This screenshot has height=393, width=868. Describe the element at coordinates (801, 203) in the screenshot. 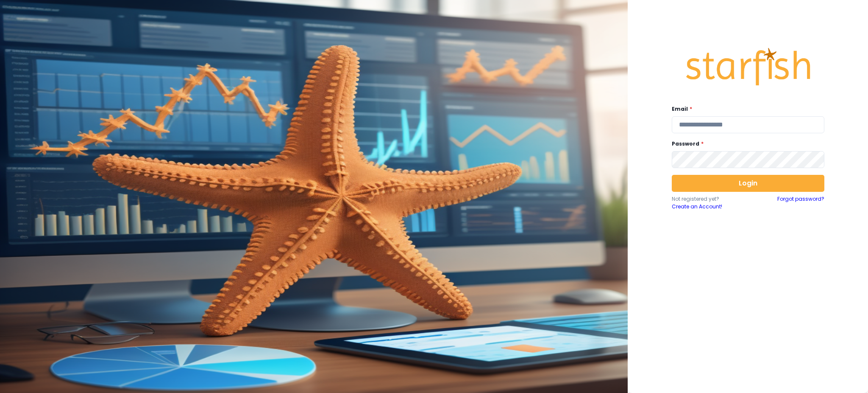

I see `a: Forgot password?` at that location.